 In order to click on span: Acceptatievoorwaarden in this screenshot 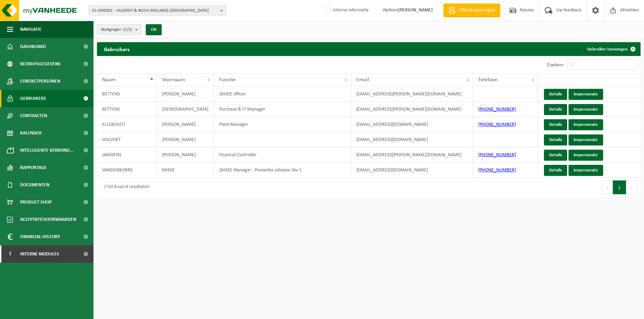, I will do `click(48, 220)`.